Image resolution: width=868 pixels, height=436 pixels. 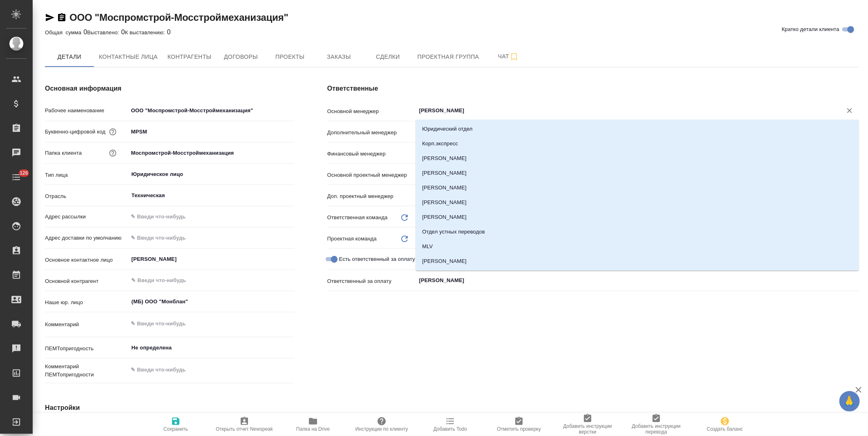 What do you see at coordinates (87, 371) in the screenshot?
I see `p: Комментарий ПЕМТопригодности` at bounding box center [87, 371].